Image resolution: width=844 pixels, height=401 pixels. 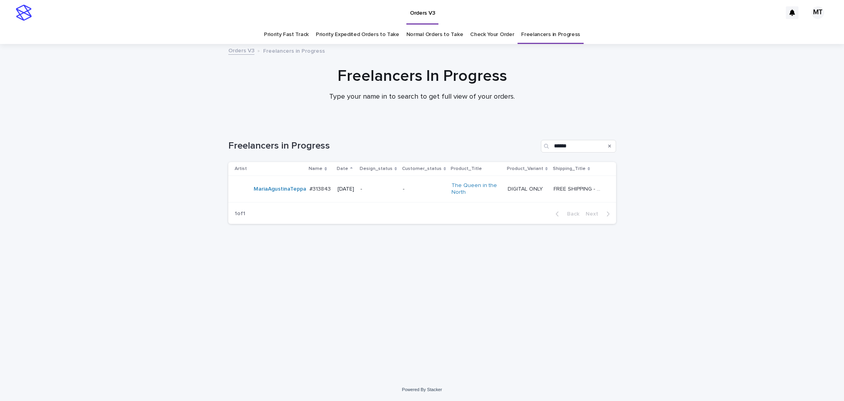 I want to click on p: Date, so click(x=342, y=169).